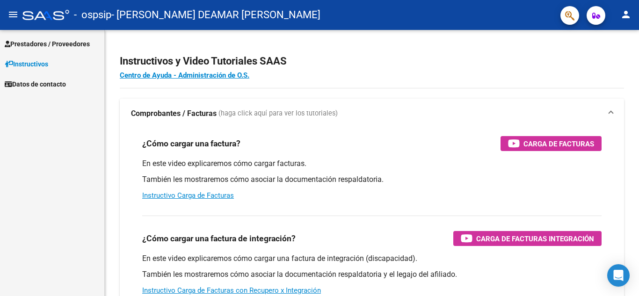  I want to click on a: Instructivo Carga de Facturas, so click(188, 196).